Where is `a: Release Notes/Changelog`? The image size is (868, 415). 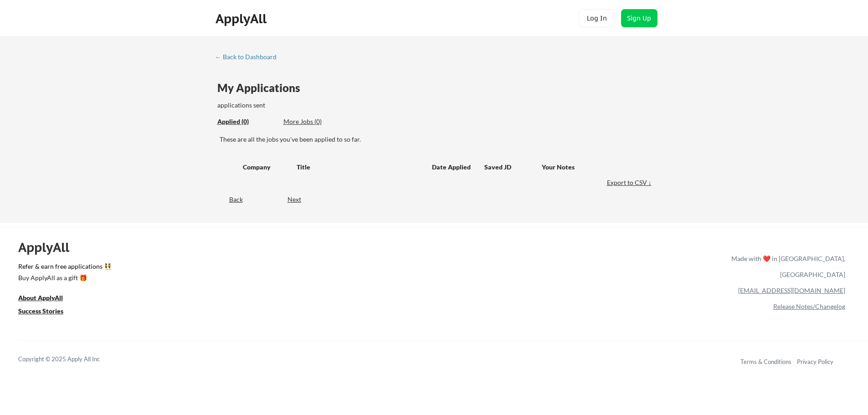 a: Release Notes/Changelog is located at coordinates (809, 306).